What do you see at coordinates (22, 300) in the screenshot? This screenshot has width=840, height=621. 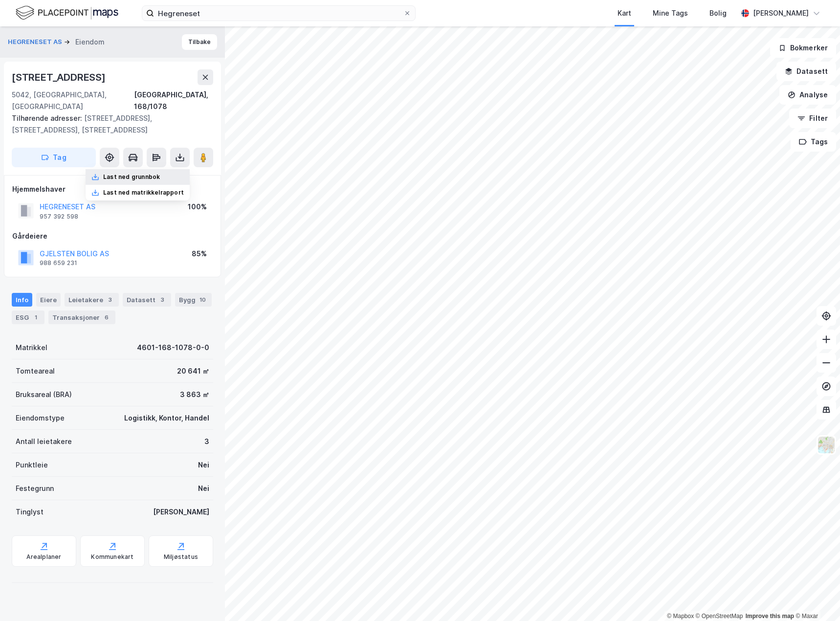 I see `div: Info` at bounding box center [22, 300].